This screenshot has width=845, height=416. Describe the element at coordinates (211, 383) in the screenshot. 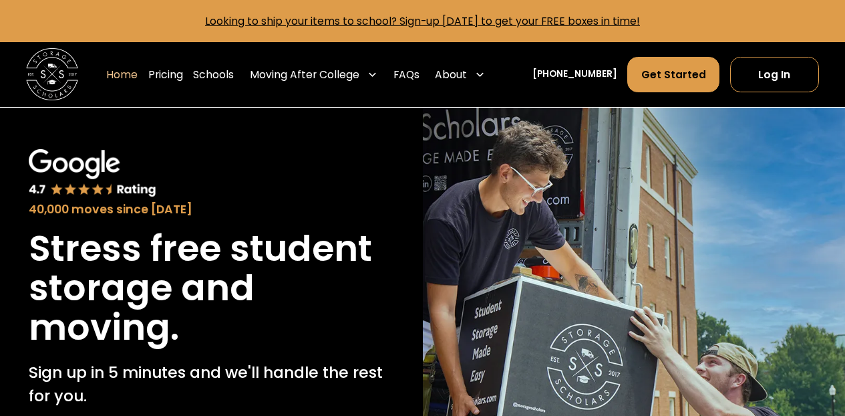

I see `p: Sign up in 5 minutes and we'll handle the rest for you.` at that location.